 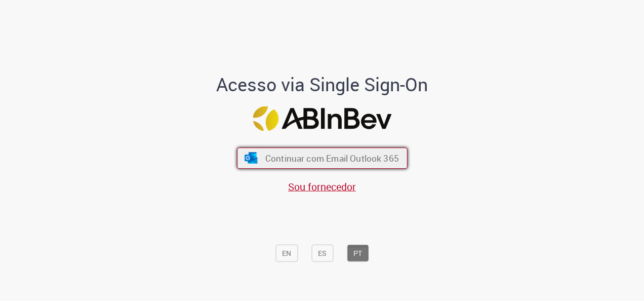 What do you see at coordinates (357, 253) in the screenshot?
I see `button: PT` at bounding box center [357, 253].